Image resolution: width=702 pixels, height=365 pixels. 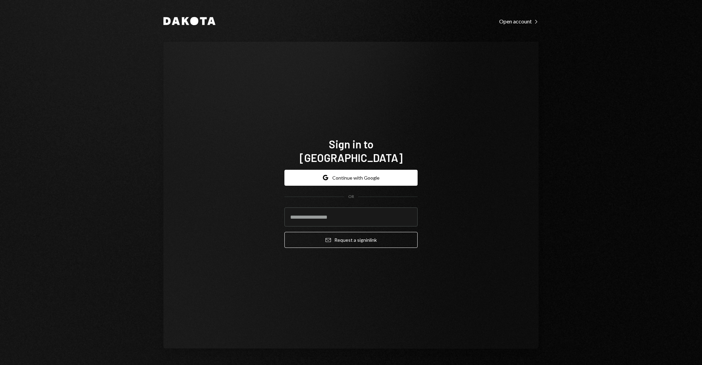 What do you see at coordinates (351, 197) in the screenshot?
I see `div: OR` at bounding box center [351, 197].